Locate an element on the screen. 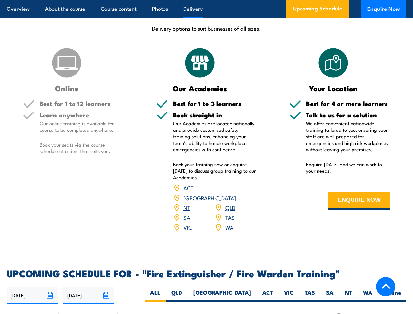 The height and width of the screenshot is (314, 413). a: ACT is located at coordinates (188, 188).